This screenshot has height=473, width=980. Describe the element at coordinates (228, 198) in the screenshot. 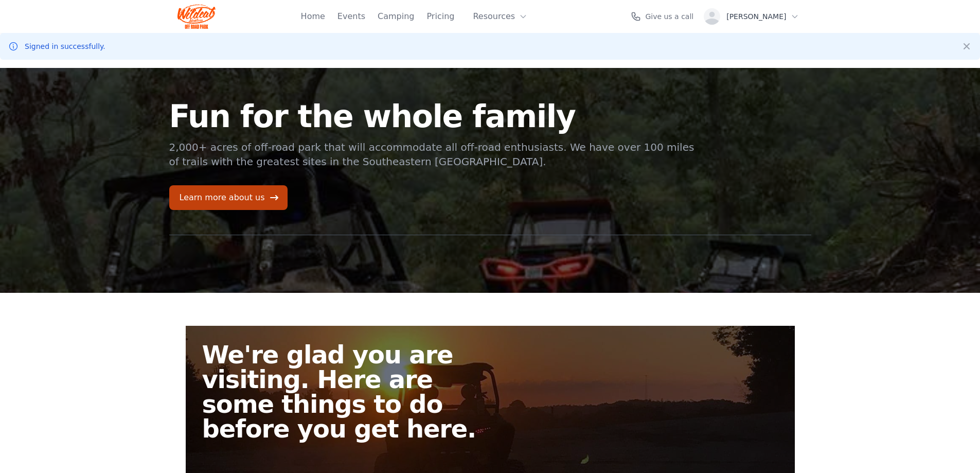

I see `a: Learn more about us` at that location.